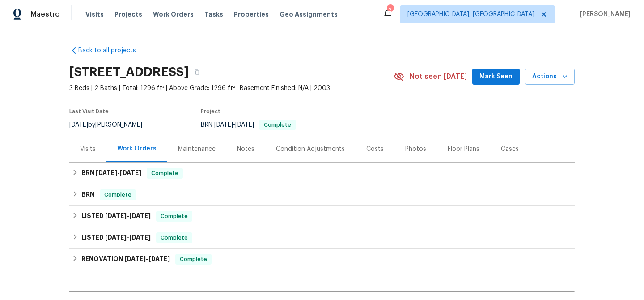 This screenshot has width=644, height=300. Describe the element at coordinates (246, 149) in the screenshot. I see `div: Notes` at that location.